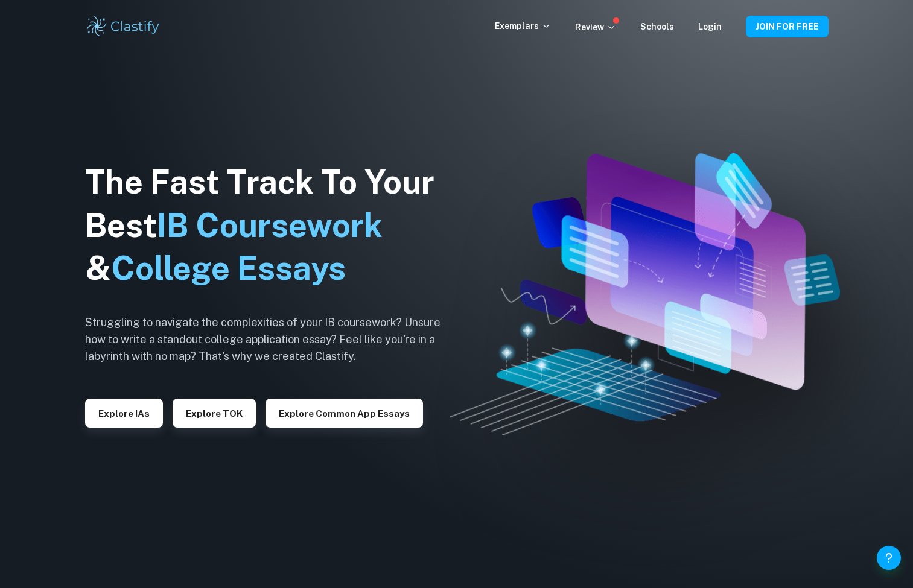 The width and height of the screenshot is (913, 588). Describe the element at coordinates (123, 26) in the screenshot. I see `img: Clastify logo` at that location.